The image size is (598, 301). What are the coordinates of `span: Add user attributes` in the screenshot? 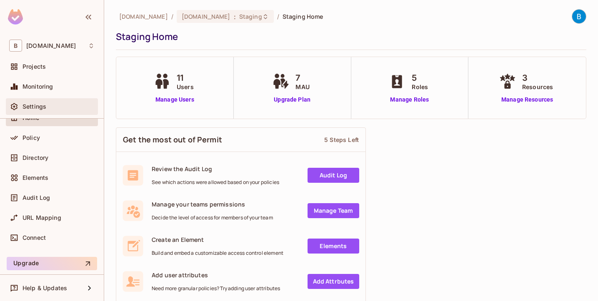 It's located at (216, 275).